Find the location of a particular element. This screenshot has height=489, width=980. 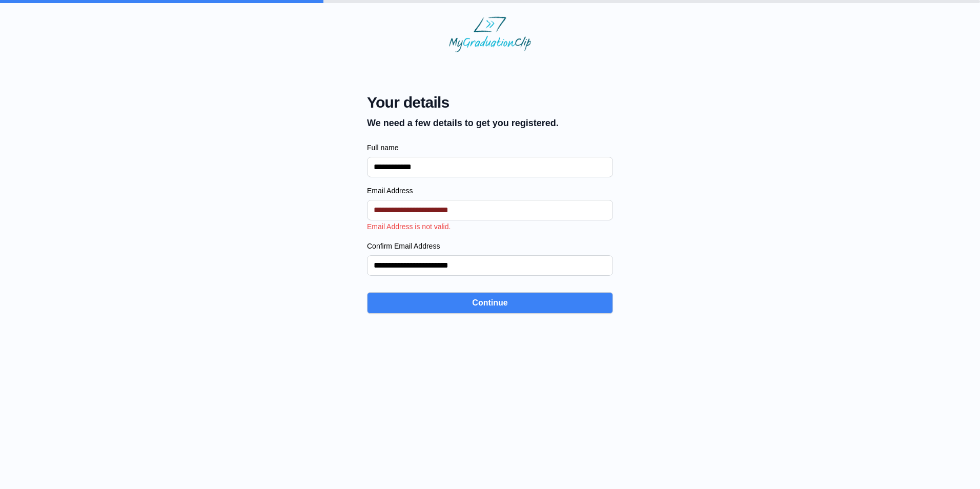

label: Full name is located at coordinates (490, 147).